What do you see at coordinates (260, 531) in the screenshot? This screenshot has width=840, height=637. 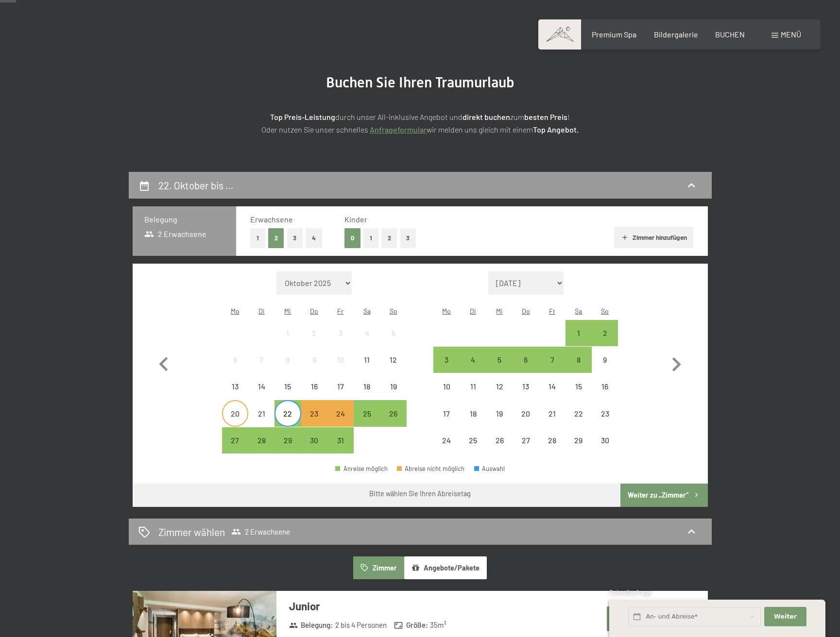 I see `span: 2 Erwachsene` at bounding box center [260, 531].